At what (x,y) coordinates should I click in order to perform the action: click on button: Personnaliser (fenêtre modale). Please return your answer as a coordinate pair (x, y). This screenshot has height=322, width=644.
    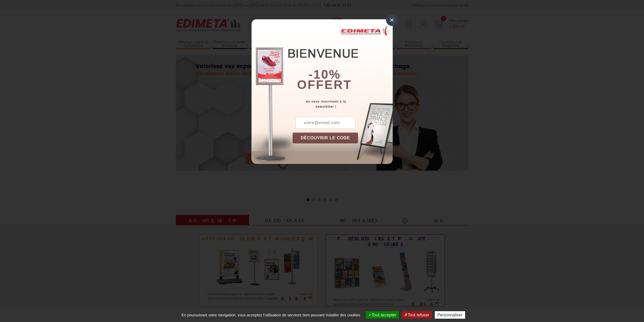
    Looking at the image, I should click on (450, 315).